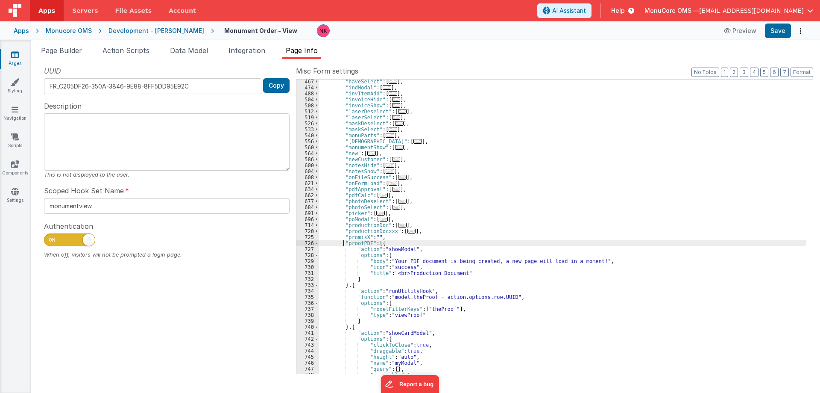 Image resolution: width=820 pixels, height=393 pixels. Describe the element at coordinates (308, 321) in the screenshot. I see `div: 739` at that location.